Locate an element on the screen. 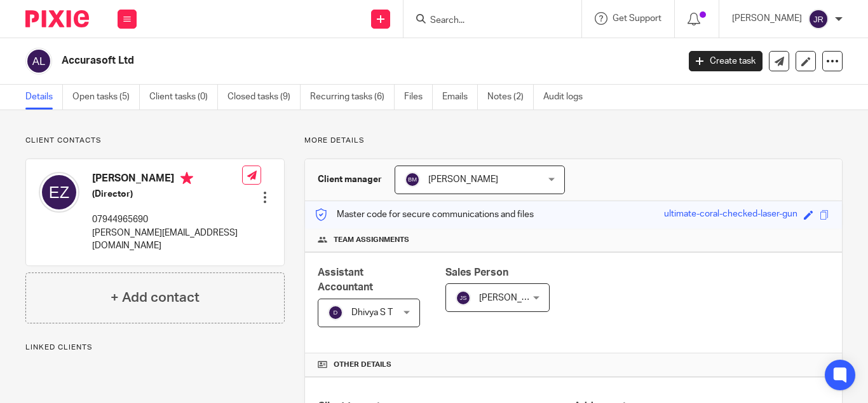 The image size is (868, 403). img: Pixie is located at coordinates (57, 19).